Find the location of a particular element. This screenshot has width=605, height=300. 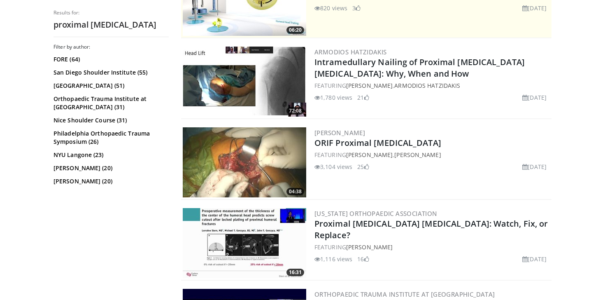

a: 04:38 is located at coordinates (244, 162).